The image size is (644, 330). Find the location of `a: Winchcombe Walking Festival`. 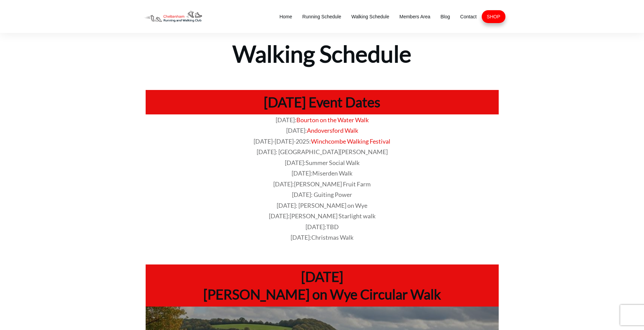

a: Winchcombe Walking Festival is located at coordinates (351, 141).